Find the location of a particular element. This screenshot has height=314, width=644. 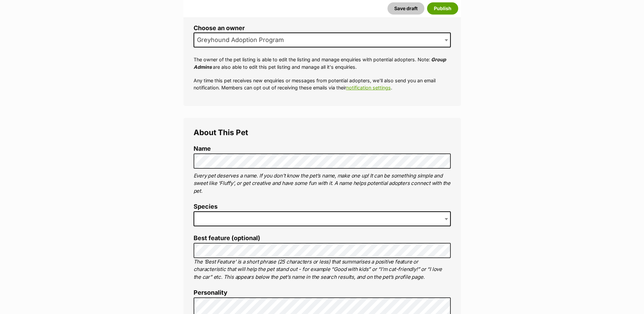

label: Personality is located at coordinates (322, 293).